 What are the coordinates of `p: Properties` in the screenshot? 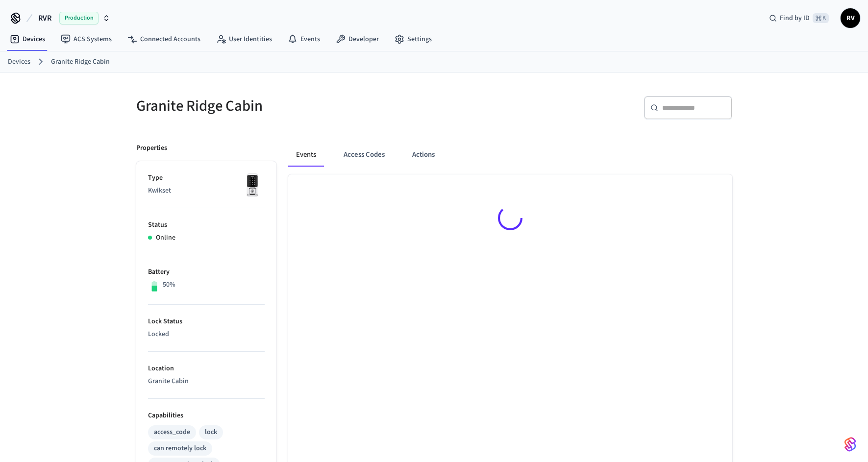 It's located at (151, 148).